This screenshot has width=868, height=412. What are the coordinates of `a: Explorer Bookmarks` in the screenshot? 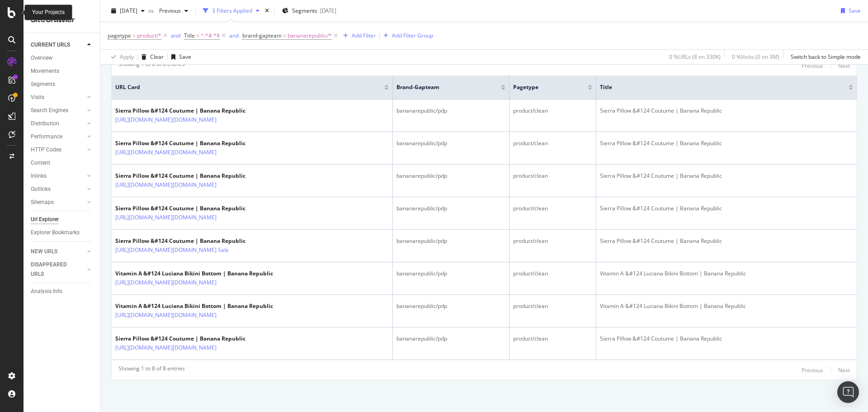 It's located at (62, 232).